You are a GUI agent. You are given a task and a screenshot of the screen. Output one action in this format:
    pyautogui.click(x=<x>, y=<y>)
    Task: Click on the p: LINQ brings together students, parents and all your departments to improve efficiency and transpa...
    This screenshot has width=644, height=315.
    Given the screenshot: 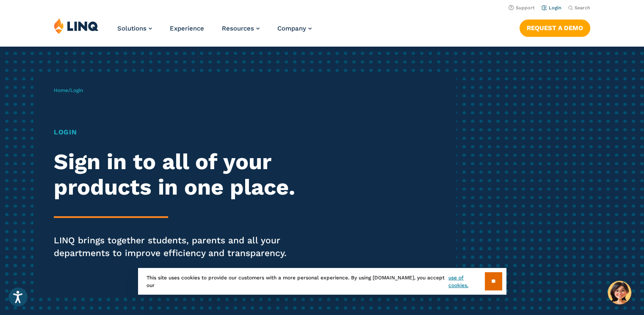 What is the action you would take?
    pyautogui.click(x=178, y=247)
    